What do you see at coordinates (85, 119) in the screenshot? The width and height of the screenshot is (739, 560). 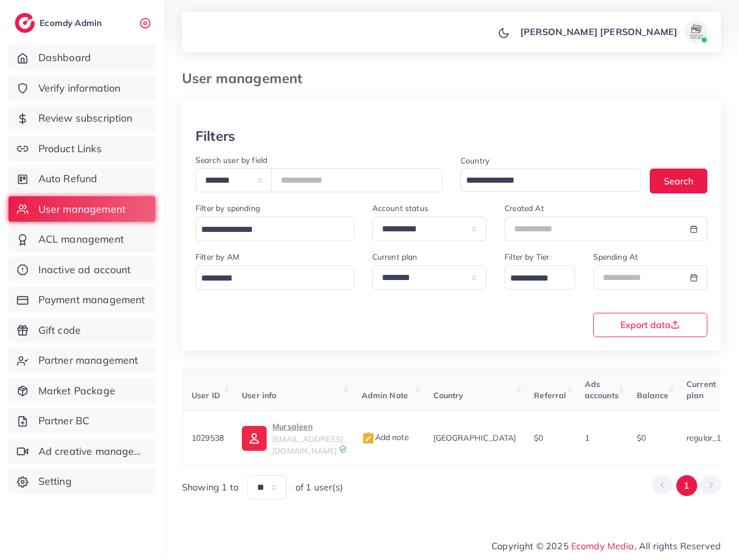 I see `span: Review subscription` at bounding box center [85, 119].